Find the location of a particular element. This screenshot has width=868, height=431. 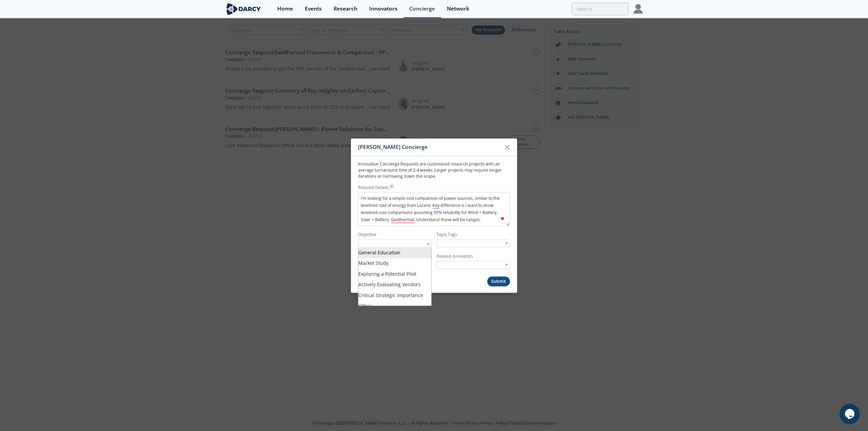

span: Actively Evaluating Vendors is located at coordinates (389, 284).